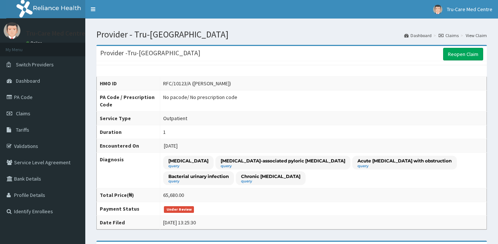 The height and width of the screenshot is (244, 498). What do you see at coordinates (128, 83) in the screenshot?
I see `th: HMO ID` at bounding box center [128, 83].